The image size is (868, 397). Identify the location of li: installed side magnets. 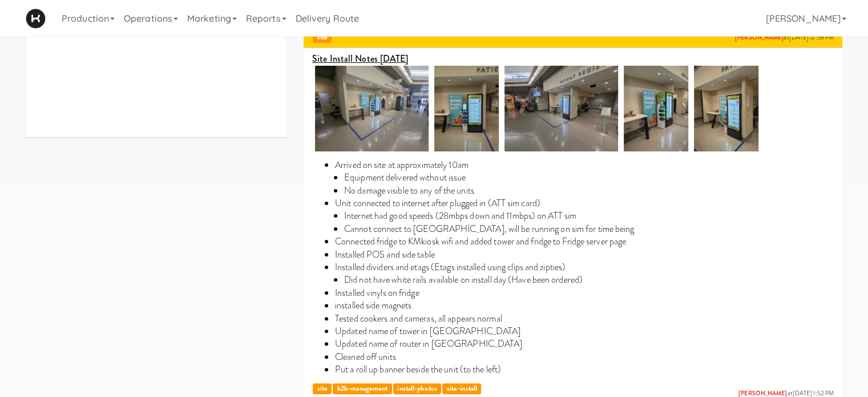
(585, 305).